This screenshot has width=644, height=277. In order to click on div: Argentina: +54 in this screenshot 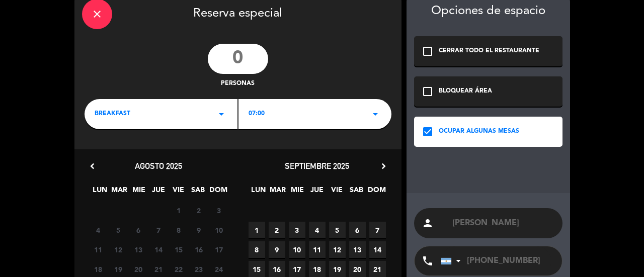, I will do `click(453, 261)`.